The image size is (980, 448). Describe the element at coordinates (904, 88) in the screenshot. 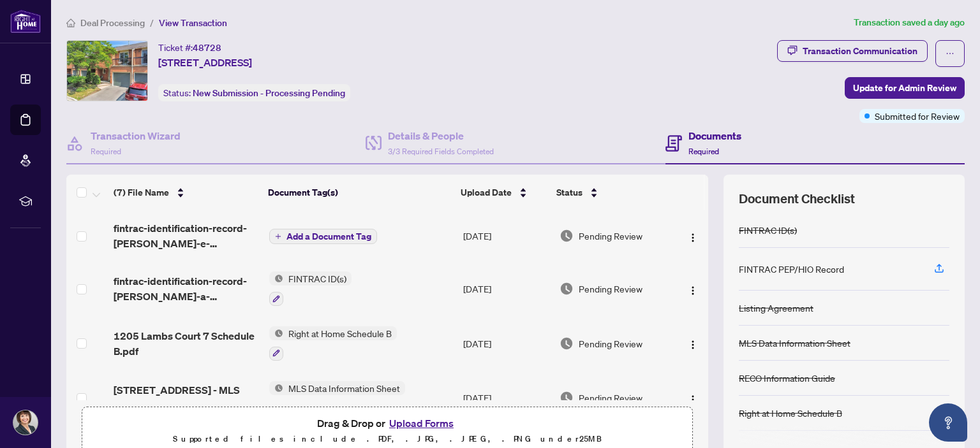

I see `span: Update for Admin Review` at that location.